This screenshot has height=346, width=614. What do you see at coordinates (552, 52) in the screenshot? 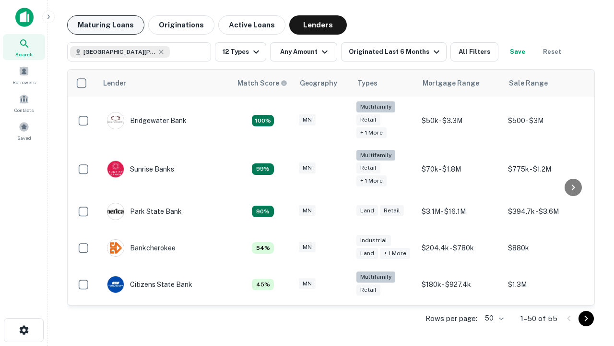
I see `button: Reset` at bounding box center [552, 52].